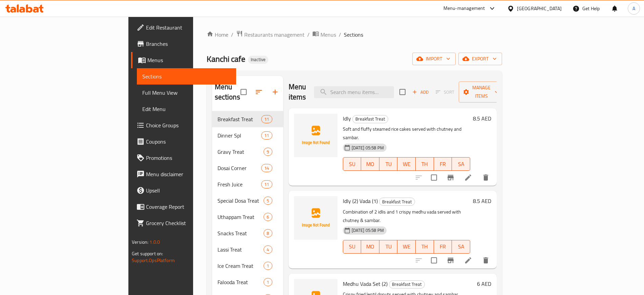 The image size is (644, 295). Describe the element at coordinates (240, 136) in the screenshot. I see `div: Dinner Spl` at that location.